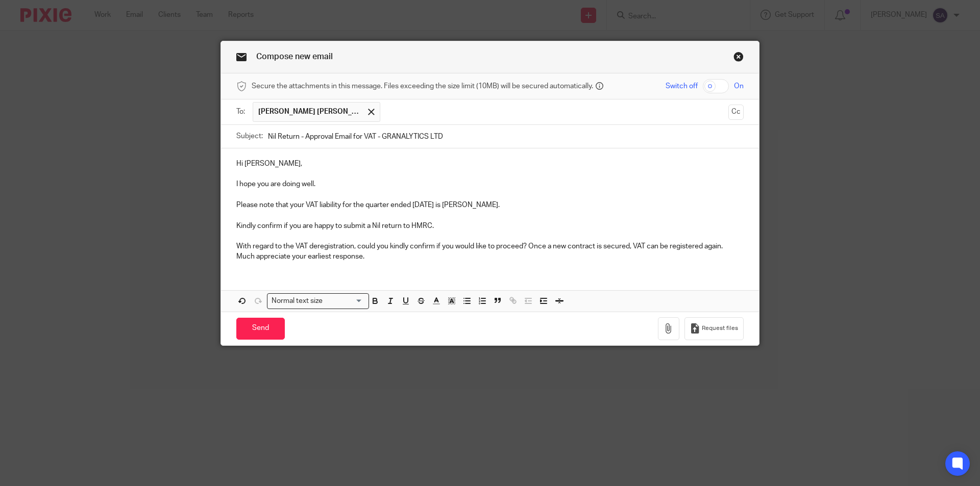 Image resolution: width=980 pixels, height=486 pixels. I want to click on label: To:, so click(242, 112).